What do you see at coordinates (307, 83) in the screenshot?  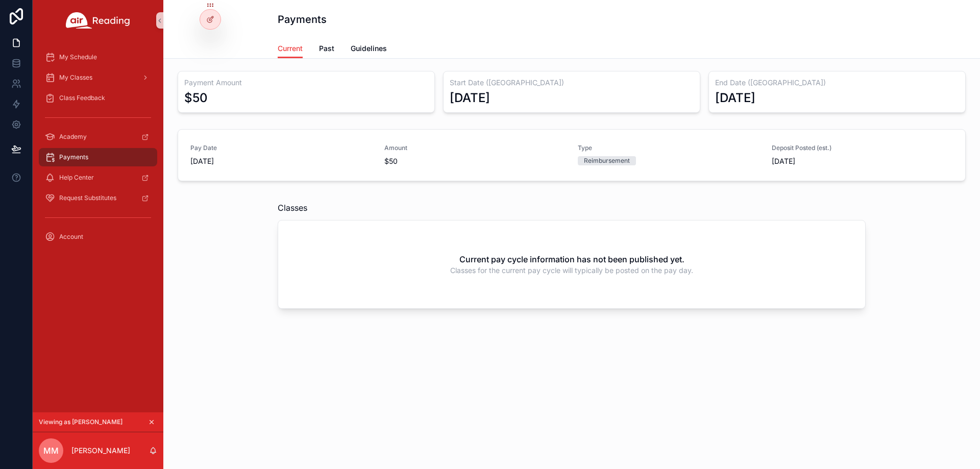 I see `h3: Payment Amount` at bounding box center [307, 83].